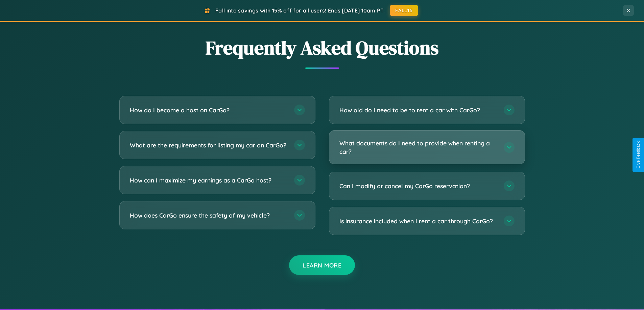 The image size is (644, 310). What do you see at coordinates (418, 186) in the screenshot?
I see `h3: Can I modify or cancel my CarGo reservation?` at bounding box center [418, 186].